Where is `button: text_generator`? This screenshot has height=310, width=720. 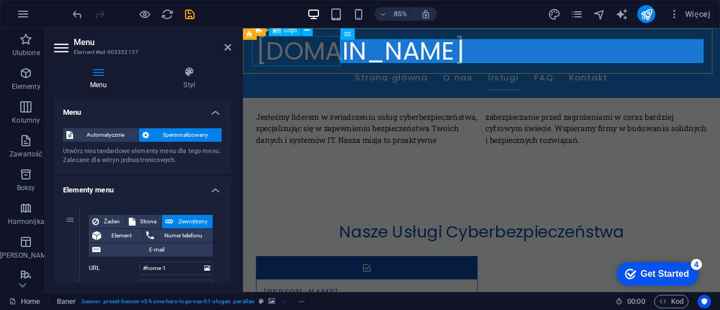 button: text_generator is located at coordinates (621, 14).